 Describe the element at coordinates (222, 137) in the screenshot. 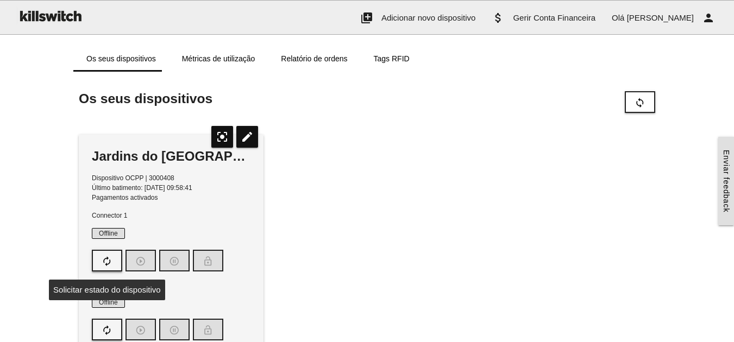

I see `i: center_focus_strong` at that location.